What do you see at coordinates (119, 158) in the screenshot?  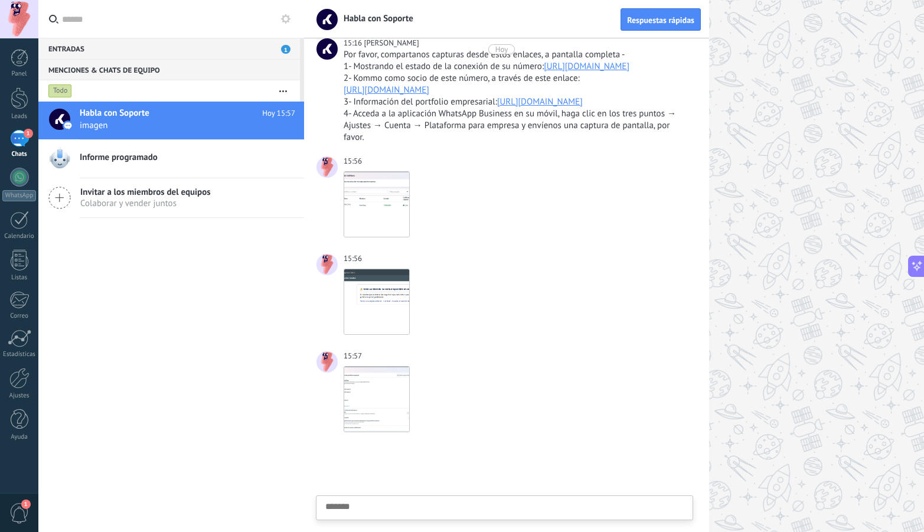 I see `span: Informe programado` at bounding box center [119, 158].